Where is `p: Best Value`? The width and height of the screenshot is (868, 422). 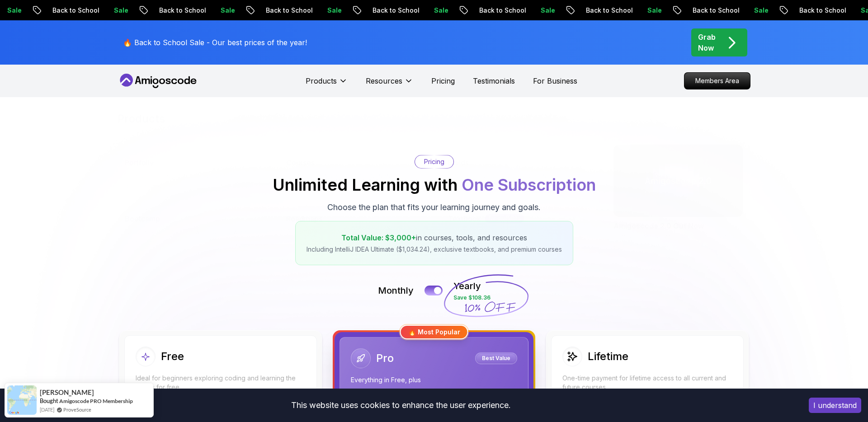 p: Best Value is located at coordinates (496, 358).